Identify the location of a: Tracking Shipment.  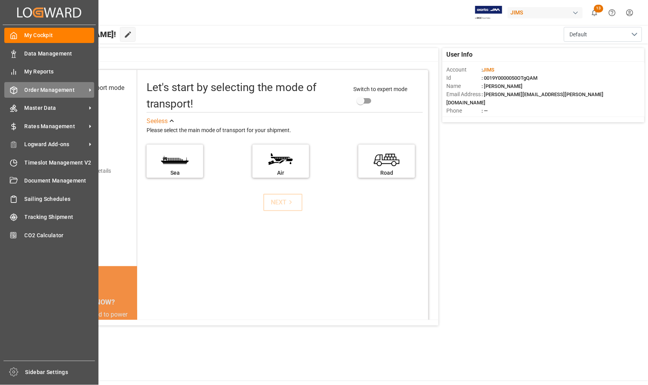
(49, 217).